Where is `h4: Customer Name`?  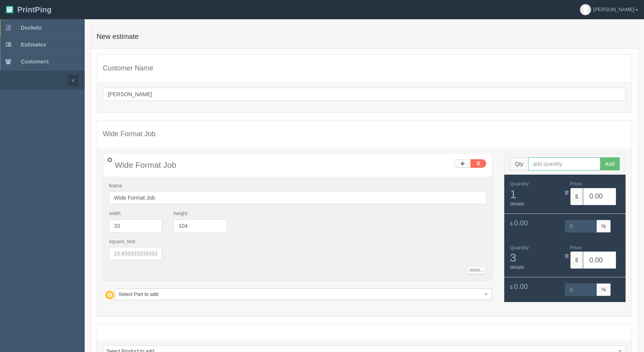 h4: Customer Name is located at coordinates (364, 69).